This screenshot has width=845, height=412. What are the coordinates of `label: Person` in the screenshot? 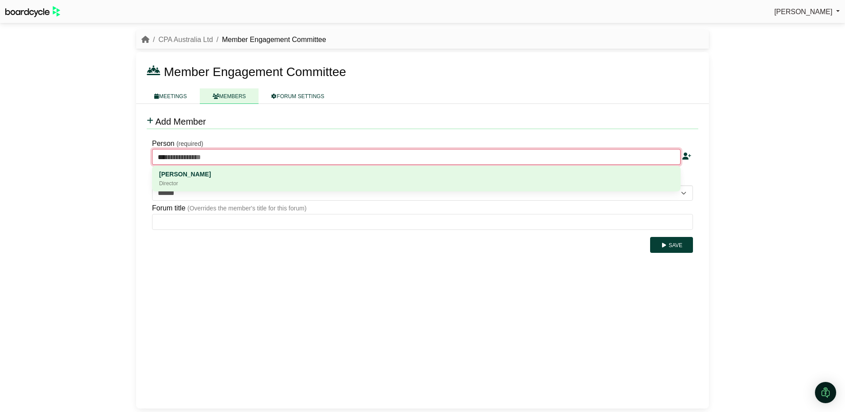 It's located at (163, 144).